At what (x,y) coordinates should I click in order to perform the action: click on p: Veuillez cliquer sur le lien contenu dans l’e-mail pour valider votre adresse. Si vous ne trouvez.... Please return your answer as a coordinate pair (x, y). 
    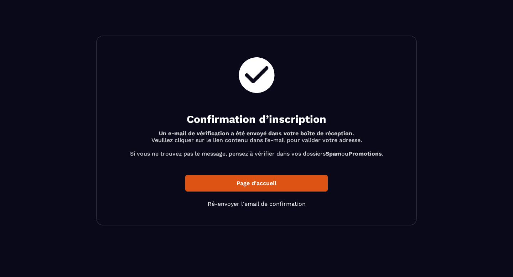
    Looking at the image, I should click on (256, 144).